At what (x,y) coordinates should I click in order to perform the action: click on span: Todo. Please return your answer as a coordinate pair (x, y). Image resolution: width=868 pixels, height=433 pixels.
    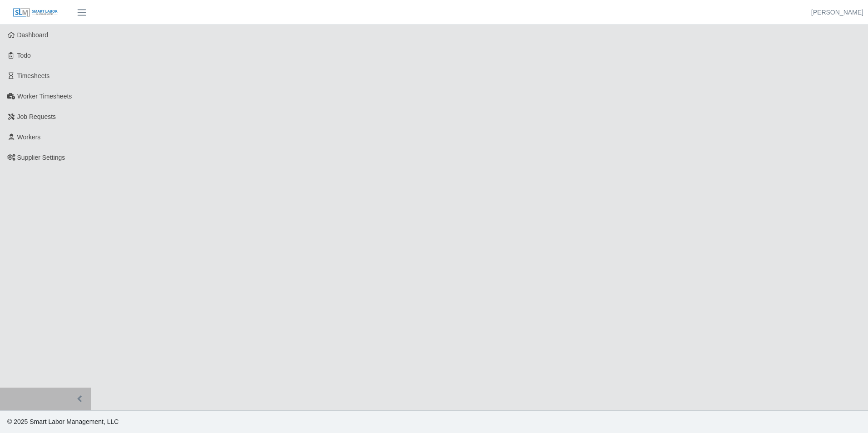
    Looking at the image, I should click on (24, 55).